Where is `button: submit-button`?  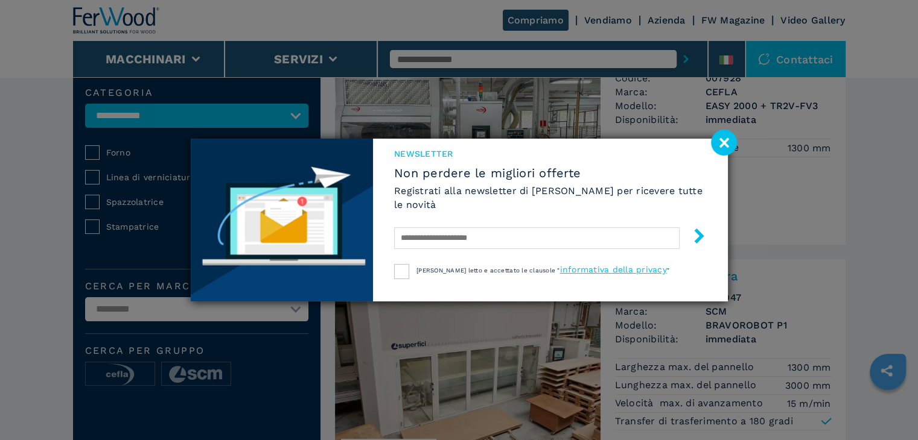 button: submit-button is located at coordinates (693, 238).